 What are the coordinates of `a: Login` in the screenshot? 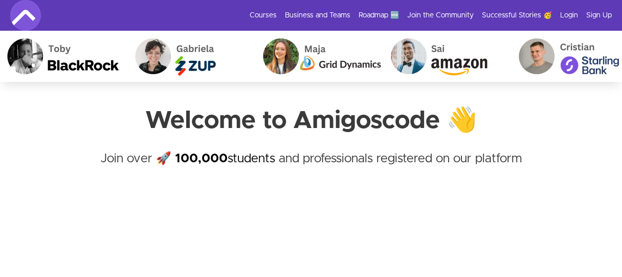 It's located at (569, 15).